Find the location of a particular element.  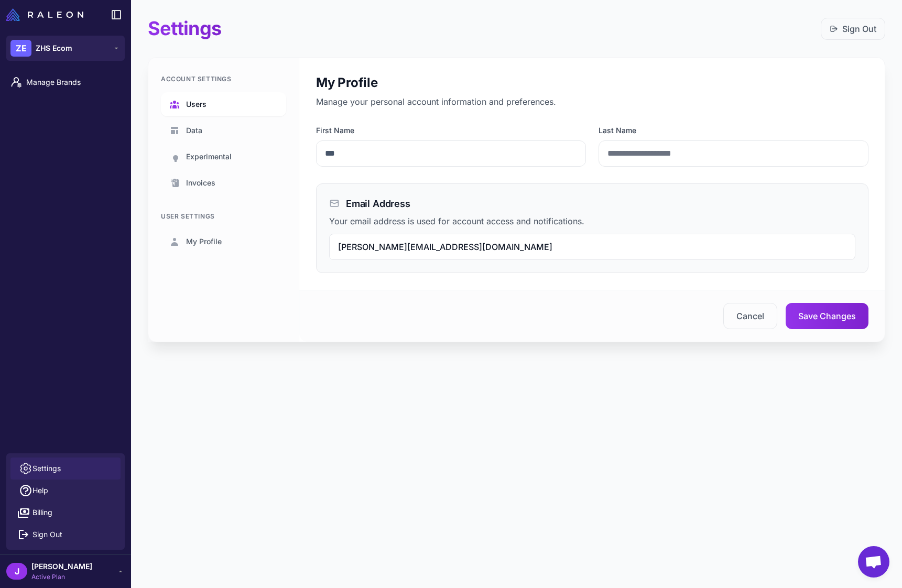

button: Save Changes is located at coordinates (827, 316).